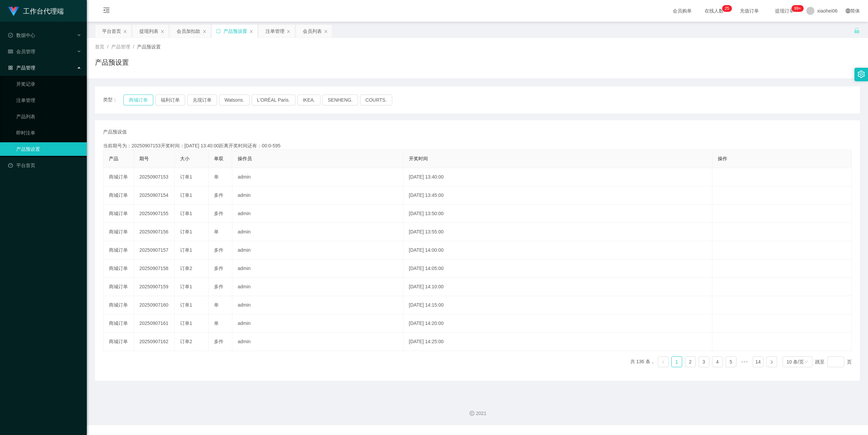  What do you see at coordinates (219, 158) in the screenshot?
I see `span: 单双` at bounding box center [219, 158].